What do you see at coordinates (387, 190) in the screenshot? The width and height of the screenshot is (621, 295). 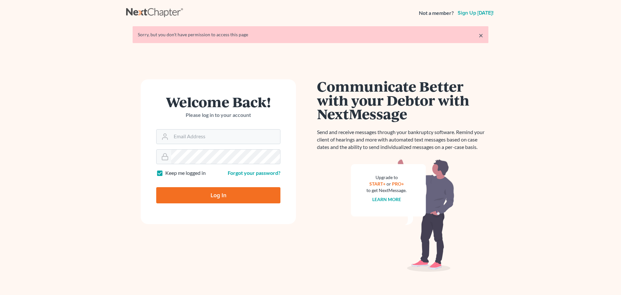 I see `div: to get NextMessage.` at bounding box center [387, 190].